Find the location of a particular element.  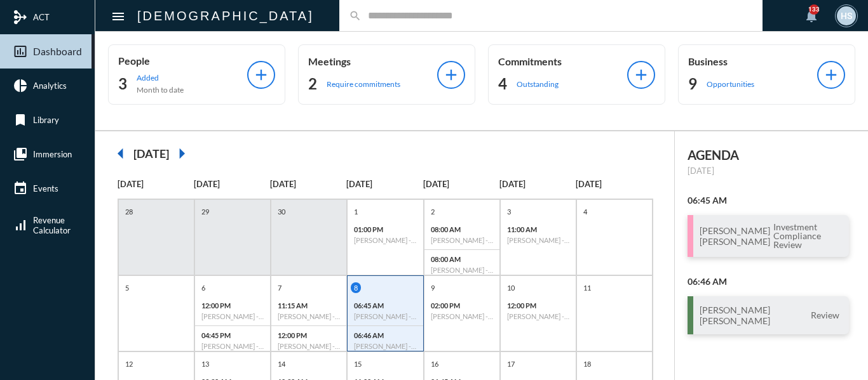

p: 10 is located at coordinates (511, 288).